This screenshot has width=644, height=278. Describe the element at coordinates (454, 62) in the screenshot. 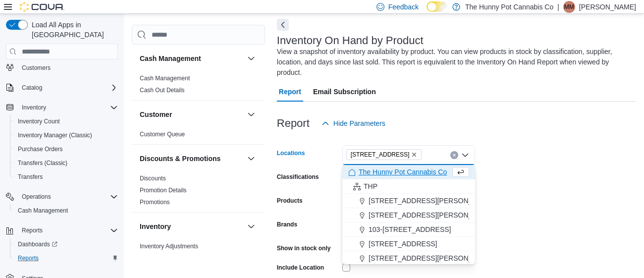

I see `div: View a snapshot of inventory availability by product. You can view products in stock by classific...` at that location.